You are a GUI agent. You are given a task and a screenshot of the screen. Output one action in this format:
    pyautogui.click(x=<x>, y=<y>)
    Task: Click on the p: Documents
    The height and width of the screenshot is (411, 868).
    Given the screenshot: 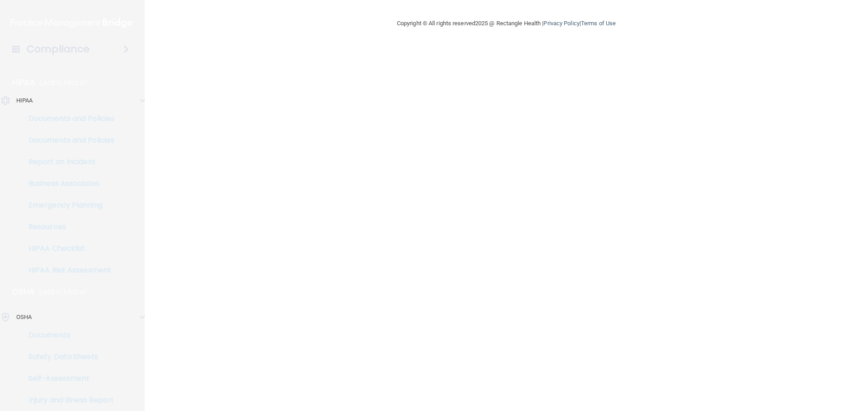 What is the action you would take?
    pyautogui.click(x=67, y=335)
    